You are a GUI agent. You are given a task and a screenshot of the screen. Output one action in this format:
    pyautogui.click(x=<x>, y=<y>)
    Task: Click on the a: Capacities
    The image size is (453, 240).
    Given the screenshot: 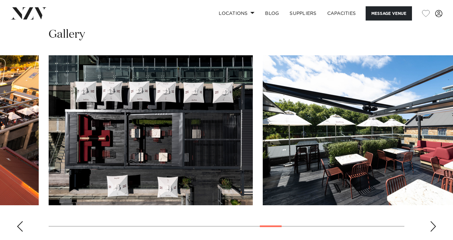 What is the action you would take?
    pyautogui.click(x=342, y=13)
    